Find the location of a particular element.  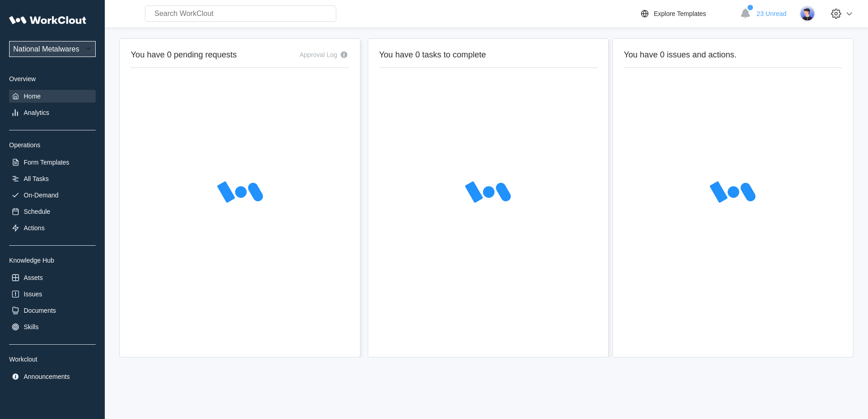

div: Schedule is located at coordinates (37, 212).